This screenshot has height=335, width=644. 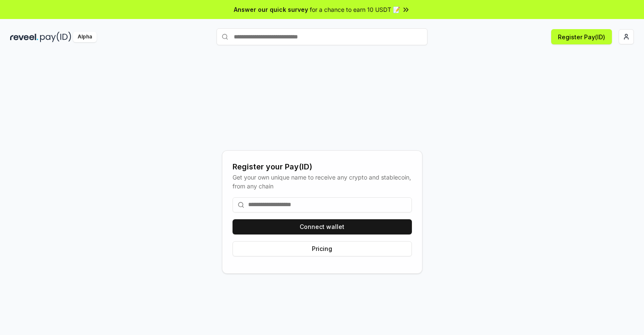 I want to click on button: Register Pay(ID), so click(x=582, y=37).